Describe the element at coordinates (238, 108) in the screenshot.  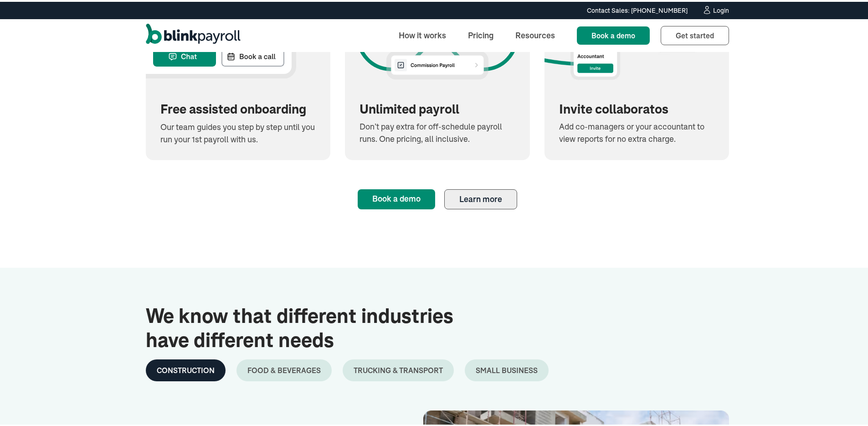
I see `h3: Free assisted onboarding` at that location.